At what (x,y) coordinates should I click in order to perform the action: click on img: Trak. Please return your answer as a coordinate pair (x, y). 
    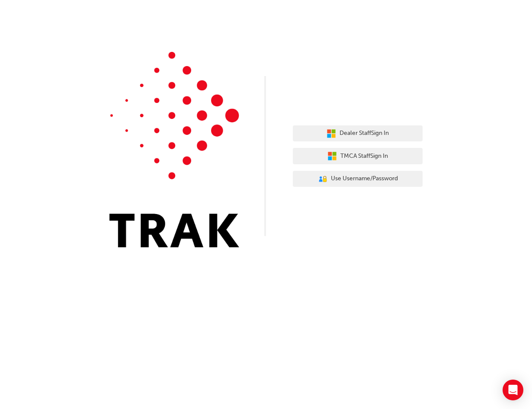
    Looking at the image, I should click on (174, 149).